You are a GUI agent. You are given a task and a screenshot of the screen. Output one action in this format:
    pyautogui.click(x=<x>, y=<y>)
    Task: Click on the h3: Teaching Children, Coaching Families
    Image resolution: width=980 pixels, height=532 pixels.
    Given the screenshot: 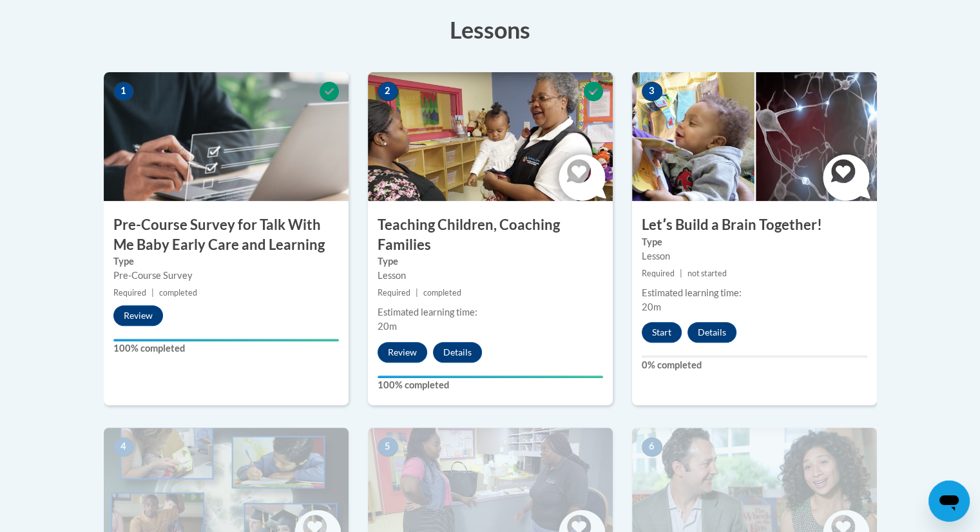 What is the action you would take?
    pyautogui.click(x=490, y=235)
    